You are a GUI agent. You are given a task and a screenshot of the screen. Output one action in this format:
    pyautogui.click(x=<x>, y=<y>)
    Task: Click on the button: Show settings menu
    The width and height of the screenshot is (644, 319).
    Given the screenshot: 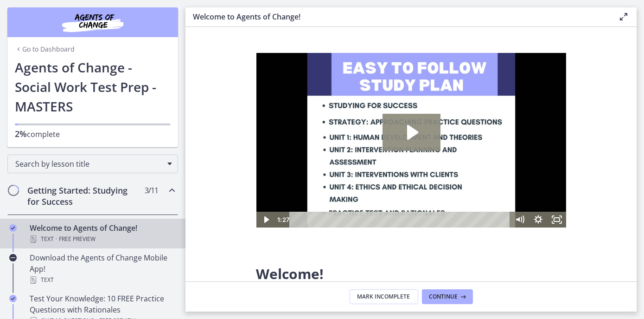 What is the action you would take?
    pyautogui.click(x=282, y=167)
    